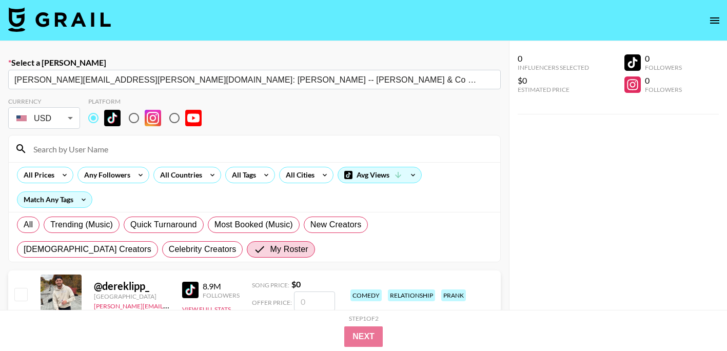 The image size is (727, 351). Describe the element at coordinates (194, 118) in the screenshot. I see `img: YouTube` at that location.